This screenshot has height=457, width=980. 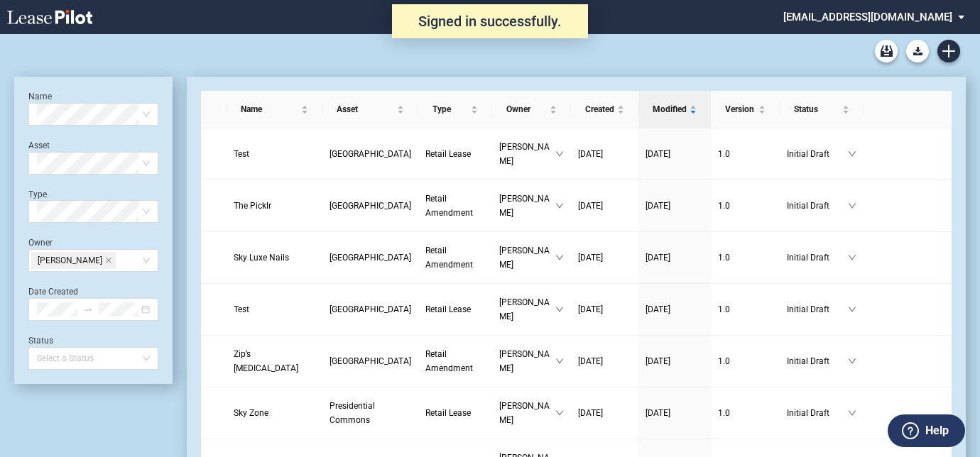 I want to click on a: Presidential Commons, so click(x=370, y=413).